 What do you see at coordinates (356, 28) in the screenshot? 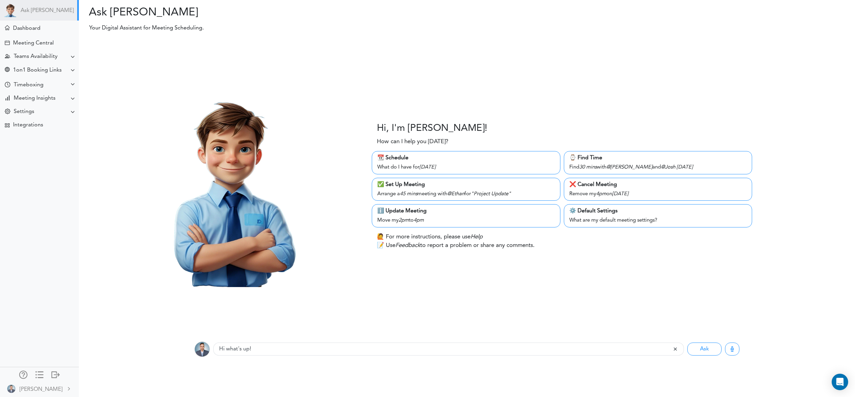
I see `p: Your Digital Assistant for Meeting Scheduling.` at bounding box center [356, 28].